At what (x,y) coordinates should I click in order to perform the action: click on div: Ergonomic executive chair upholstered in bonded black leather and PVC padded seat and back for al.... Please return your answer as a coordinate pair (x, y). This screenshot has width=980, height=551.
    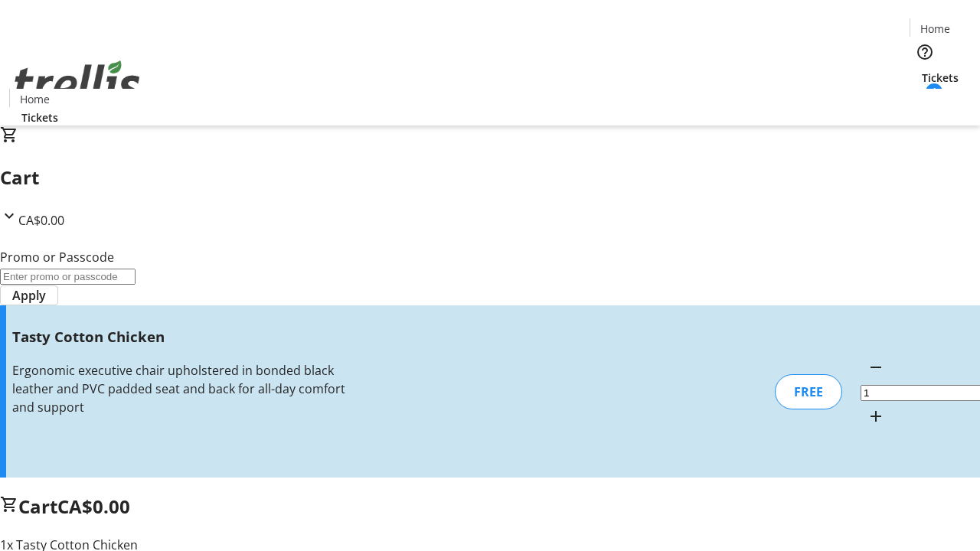
    Looking at the image, I should click on (179, 389).